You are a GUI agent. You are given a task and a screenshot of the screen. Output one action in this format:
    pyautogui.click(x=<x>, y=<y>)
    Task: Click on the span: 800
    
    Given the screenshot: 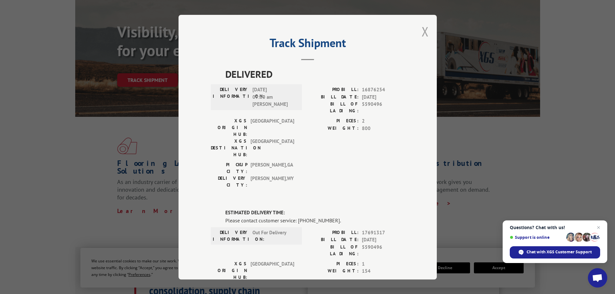 What is the action you would take?
    pyautogui.click(x=383, y=128)
    